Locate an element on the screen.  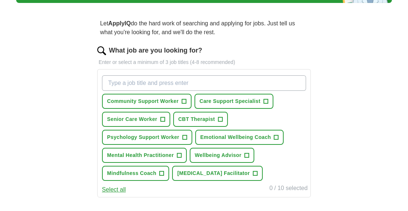
button: Emotional Wellbeing Coach is located at coordinates (240, 137).